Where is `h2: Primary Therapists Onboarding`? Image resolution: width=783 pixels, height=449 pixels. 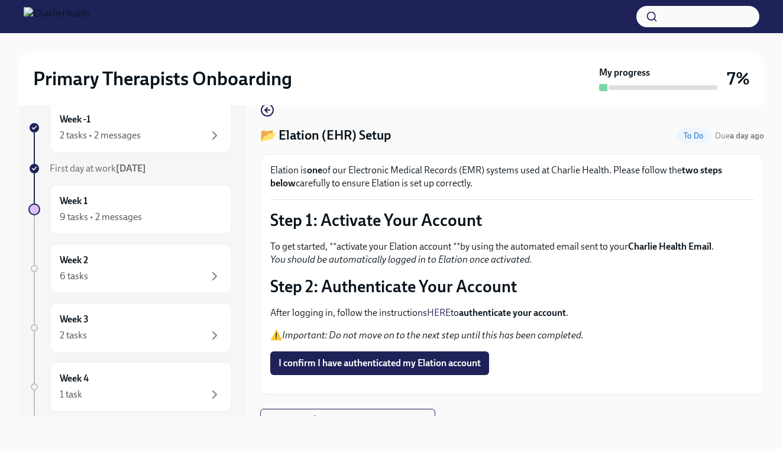 h2: Primary Therapists Onboarding is located at coordinates (163, 79).